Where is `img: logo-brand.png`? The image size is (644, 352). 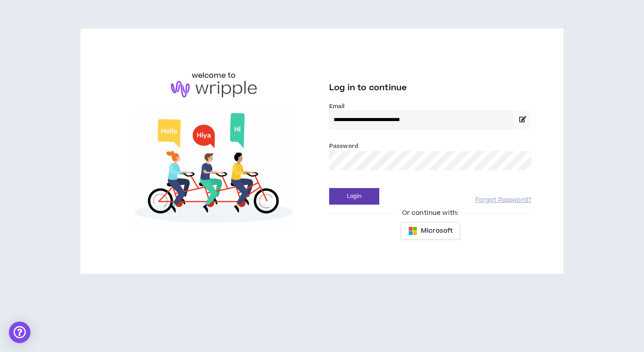
img: logo-brand.png is located at coordinates (214, 89).